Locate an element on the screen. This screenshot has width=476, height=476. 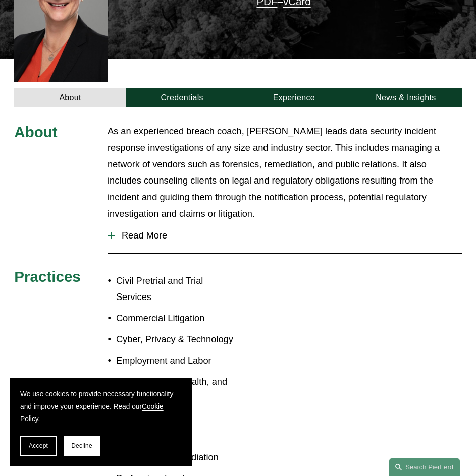
button: Read More is located at coordinates (285, 236).